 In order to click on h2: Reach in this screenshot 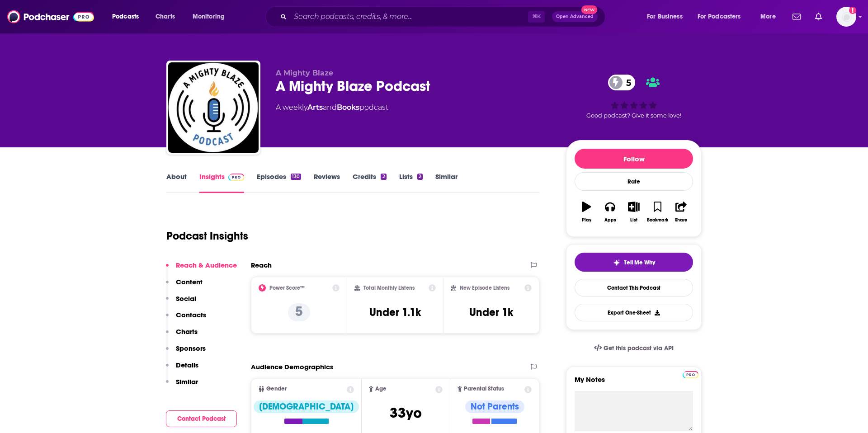, I will do `click(261, 265)`.